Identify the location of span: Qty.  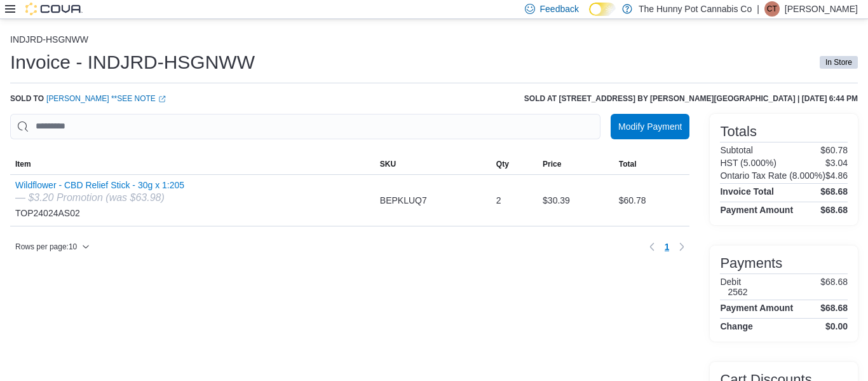
(503, 164).